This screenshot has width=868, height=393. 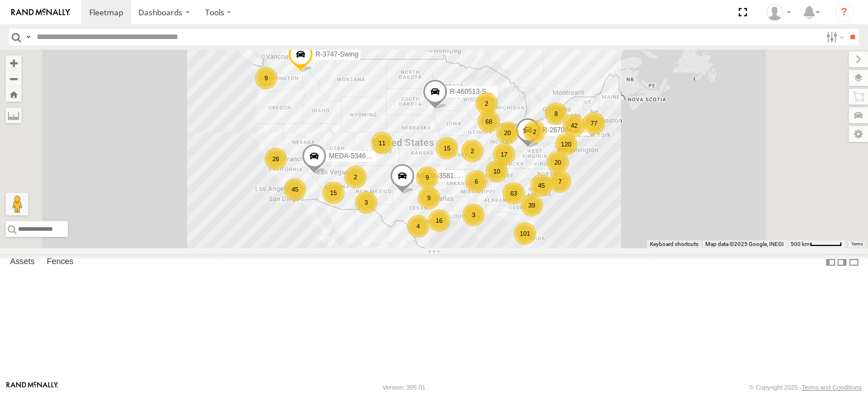 What do you see at coordinates (594, 124) in the screenshot?
I see `div: 77` at bounding box center [594, 124].